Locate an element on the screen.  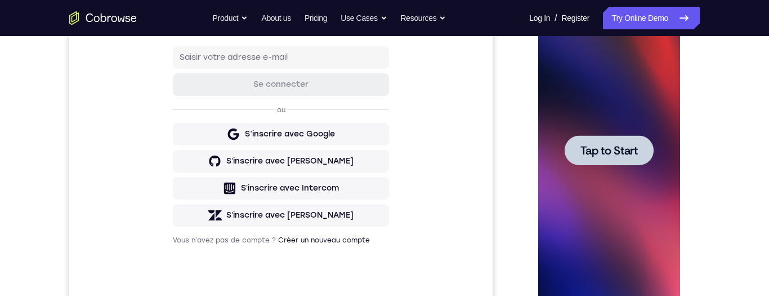
button: Resources is located at coordinates (423, 18).